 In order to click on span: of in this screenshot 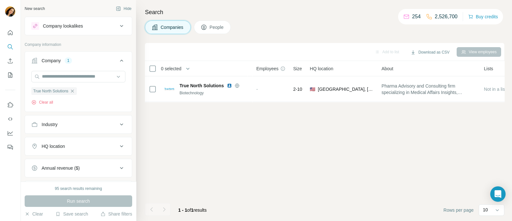, I will do `click(189, 210)`.